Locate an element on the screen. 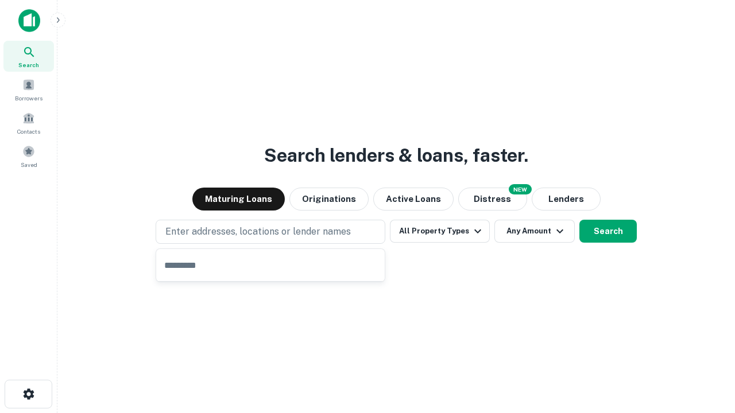 The width and height of the screenshot is (735, 413). button: Lenders is located at coordinates (566, 199).